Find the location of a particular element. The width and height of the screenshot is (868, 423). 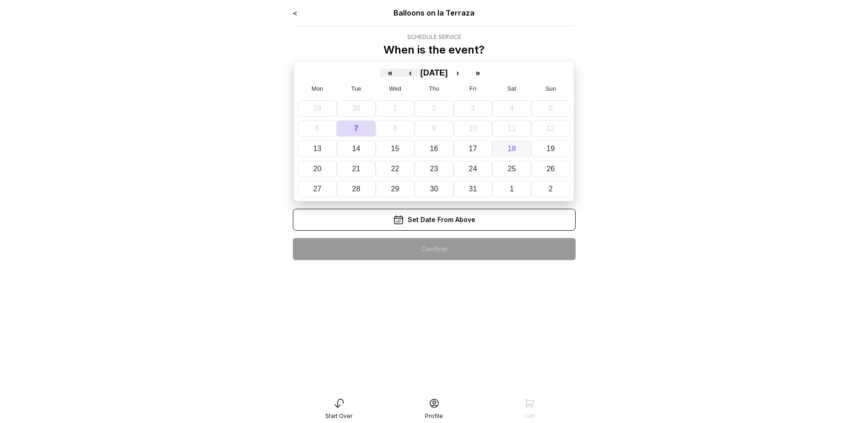

abbr: October 31, 2025 is located at coordinates (473, 188).